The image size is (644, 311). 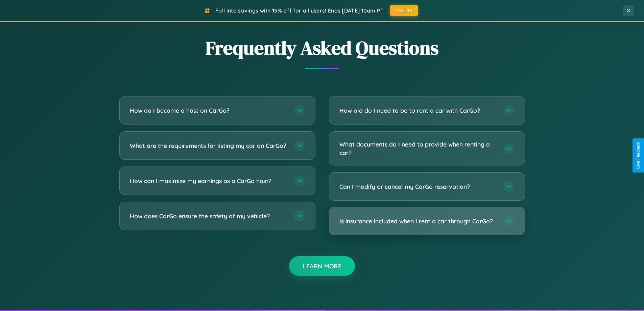 What do you see at coordinates (418, 110) in the screenshot?
I see `h3: How old do I need to be to rent a car with CarGo?` at bounding box center [418, 110].